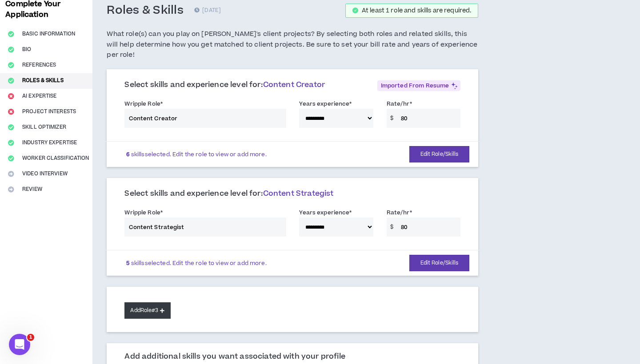 The image size is (640, 364). Describe the element at coordinates (145, 11) in the screenshot. I see `h3: Roles & Skills` at that location.